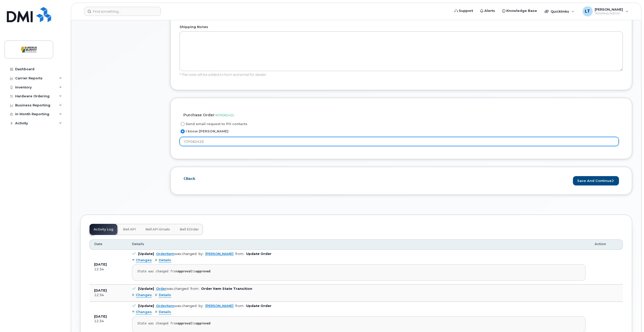 This screenshot has height=332, width=644. Describe the element at coordinates (464, 11) in the screenshot. I see `a: Support` at that location.